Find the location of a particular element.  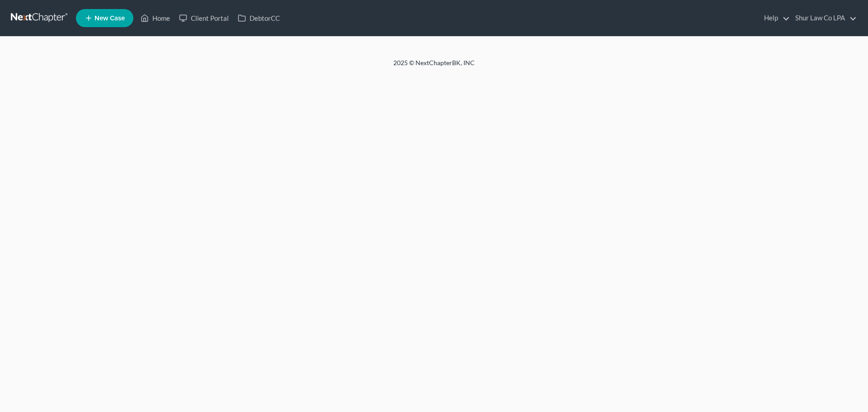

a: DebtorCC is located at coordinates (259, 18).